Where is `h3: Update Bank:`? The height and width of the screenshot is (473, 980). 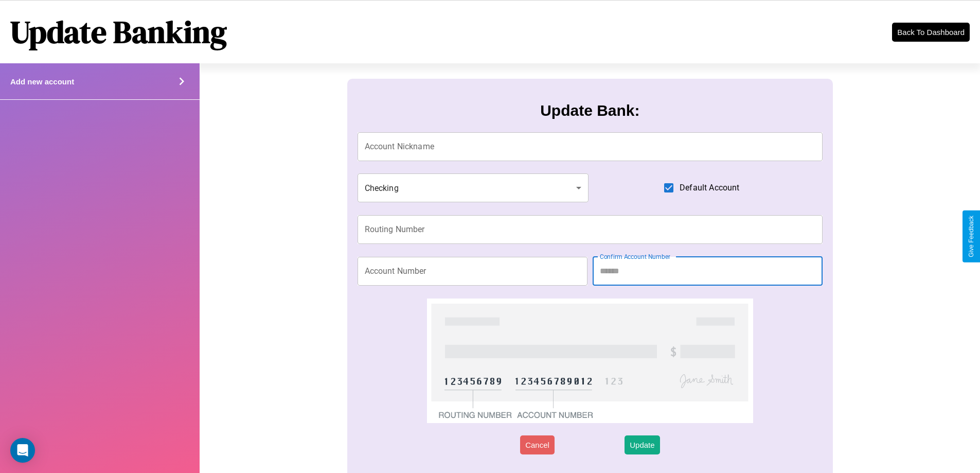
h3: Update Bank: is located at coordinates (589, 111).